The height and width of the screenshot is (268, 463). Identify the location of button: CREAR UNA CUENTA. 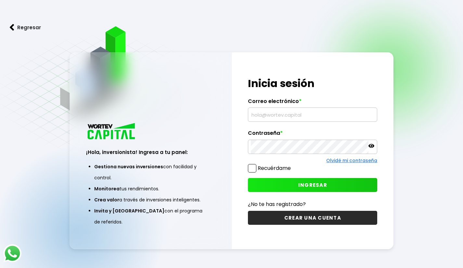
(312, 218).